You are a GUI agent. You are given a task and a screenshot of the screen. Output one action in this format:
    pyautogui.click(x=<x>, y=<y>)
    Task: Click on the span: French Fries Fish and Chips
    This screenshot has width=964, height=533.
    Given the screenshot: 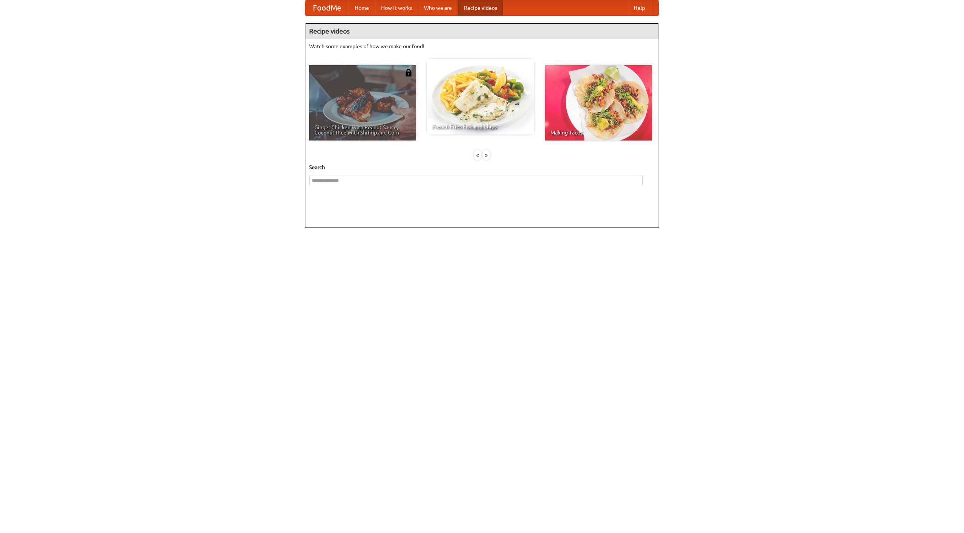 What is the action you would take?
    pyautogui.click(x=481, y=127)
    